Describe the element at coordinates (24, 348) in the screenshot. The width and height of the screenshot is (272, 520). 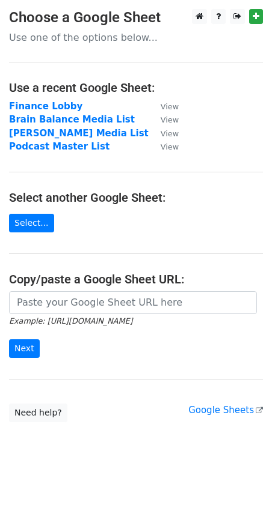
I see `input: Next` at that location.